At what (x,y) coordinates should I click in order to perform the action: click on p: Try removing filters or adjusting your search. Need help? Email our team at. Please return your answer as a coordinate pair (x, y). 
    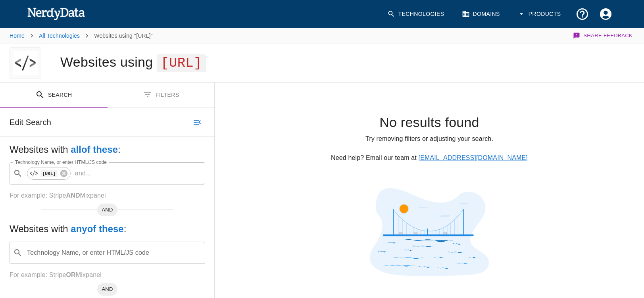
    Looking at the image, I should click on (430, 148).